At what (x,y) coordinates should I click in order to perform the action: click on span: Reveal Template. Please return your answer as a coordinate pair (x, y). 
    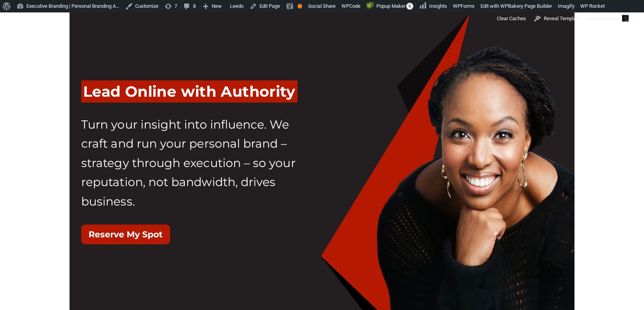
    Looking at the image, I should click on (562, 19).